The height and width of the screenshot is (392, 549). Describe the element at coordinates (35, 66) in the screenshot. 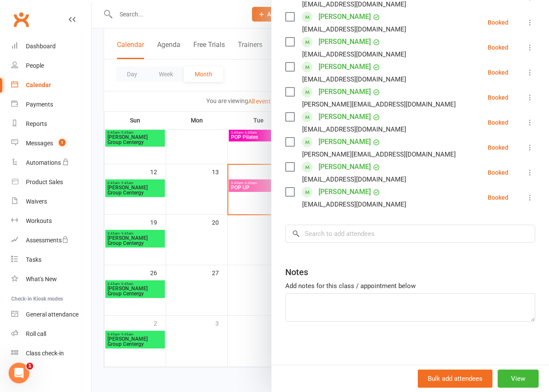

I see `div: People` at that location.